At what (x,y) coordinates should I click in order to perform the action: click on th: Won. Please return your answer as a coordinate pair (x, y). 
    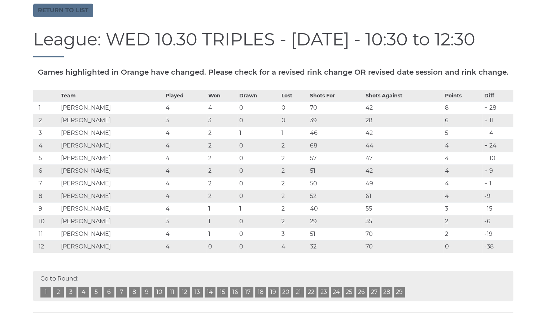
    Looking at the image, I should click on (222, 96).